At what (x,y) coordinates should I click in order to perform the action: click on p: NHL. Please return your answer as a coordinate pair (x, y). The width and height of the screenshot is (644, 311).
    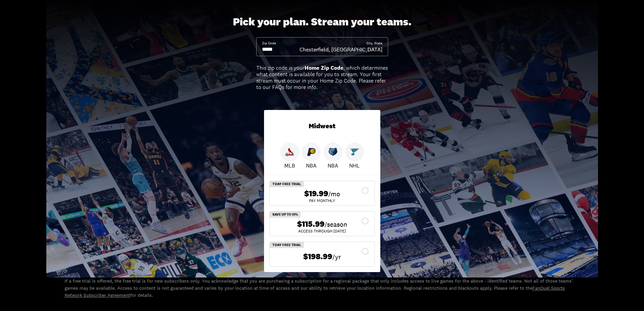
    Looking at the image, I should click on (354, 166).